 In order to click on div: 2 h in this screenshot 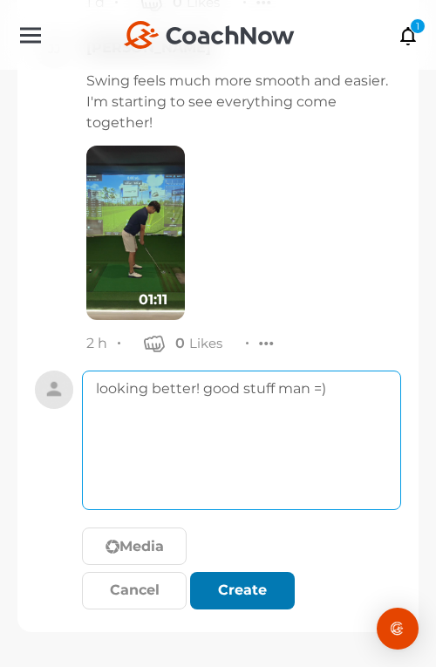, I will do `click(97, 344)`.